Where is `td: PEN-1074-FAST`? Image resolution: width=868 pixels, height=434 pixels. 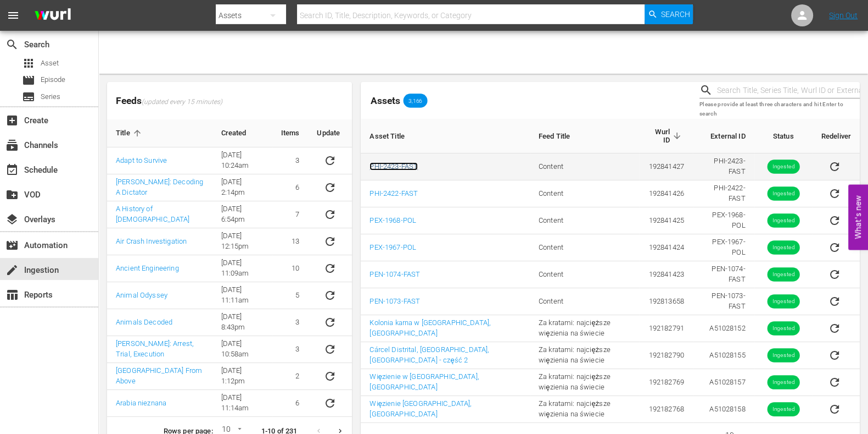
td: PEN-1074-FAST is located at coordinates (724, 275).